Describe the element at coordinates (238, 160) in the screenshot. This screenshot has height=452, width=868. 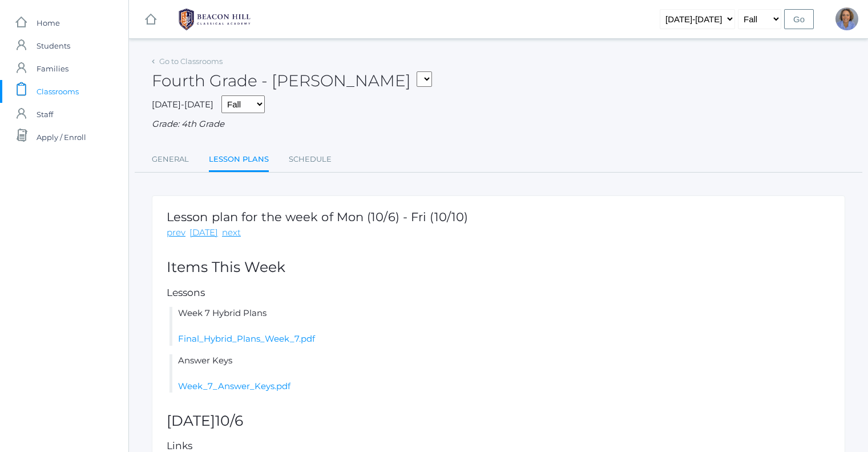
I see `a: Lesson Plans` at that location.